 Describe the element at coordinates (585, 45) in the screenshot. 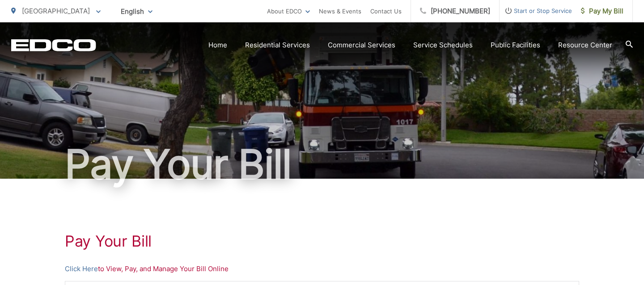

I see `a: Resource Center` at that location.